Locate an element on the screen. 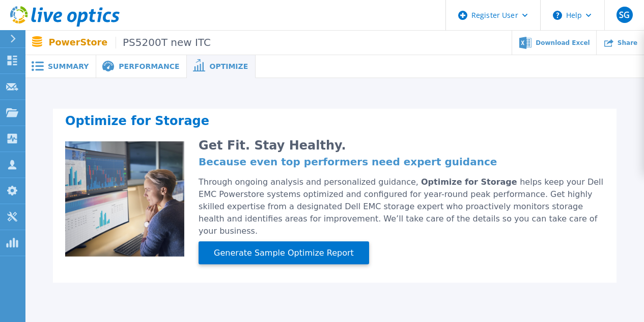  span: Performance is located at coordinates (148, 66).